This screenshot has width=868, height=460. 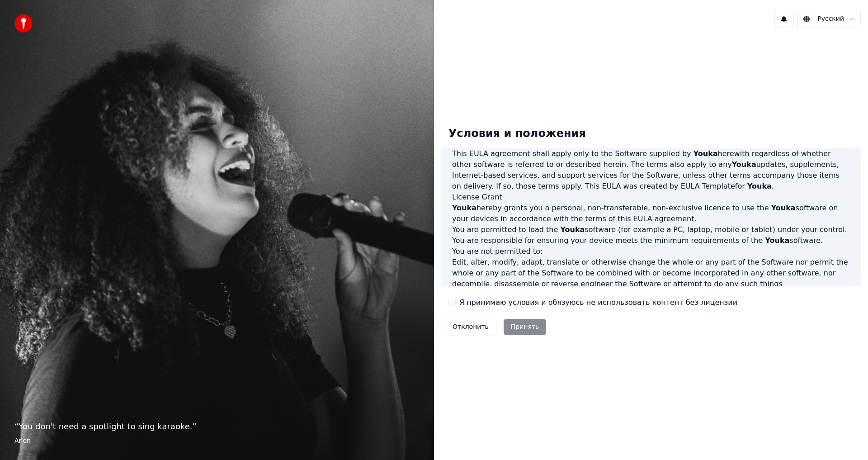 I want to click on div: Условия и положения, so click(x=517, y=134).